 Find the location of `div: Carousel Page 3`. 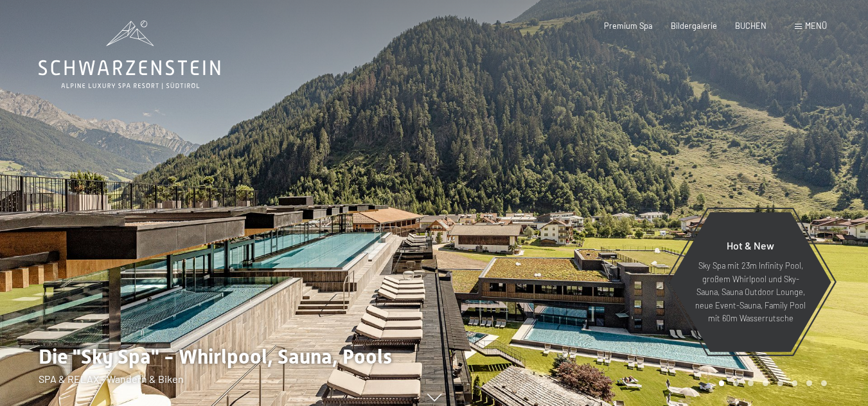

div: Carousel Page 3 is located at coordinates (750, 383).